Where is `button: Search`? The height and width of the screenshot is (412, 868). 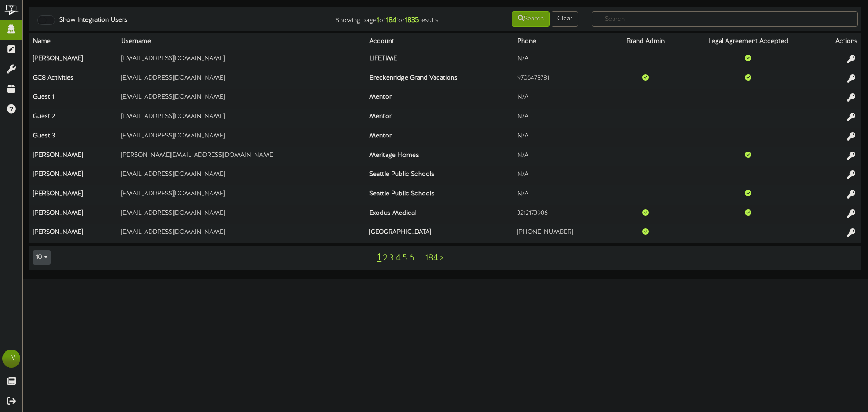 button: Search is located at coordinates (531, 19).